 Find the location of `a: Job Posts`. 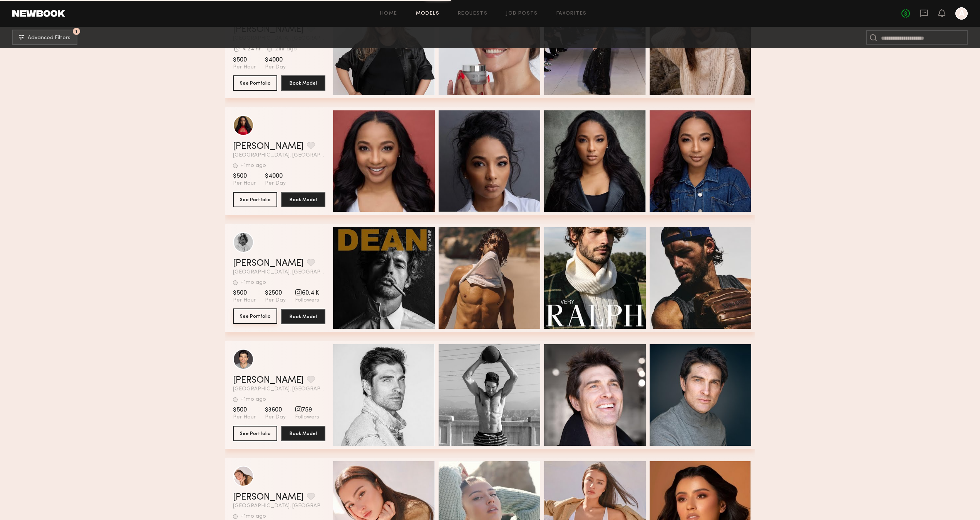

a: Job Posts is located at coordinates (522, 13).